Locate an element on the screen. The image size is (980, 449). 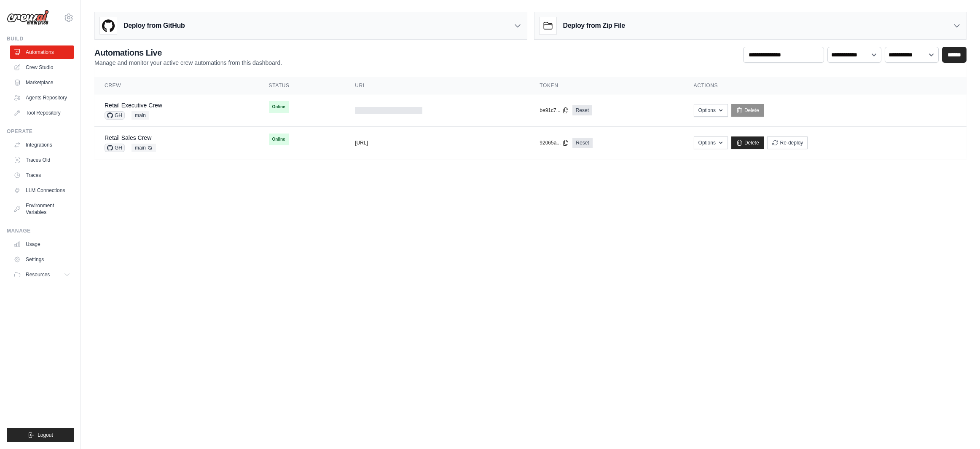
th: Actions is located at coordinates (824, 86).